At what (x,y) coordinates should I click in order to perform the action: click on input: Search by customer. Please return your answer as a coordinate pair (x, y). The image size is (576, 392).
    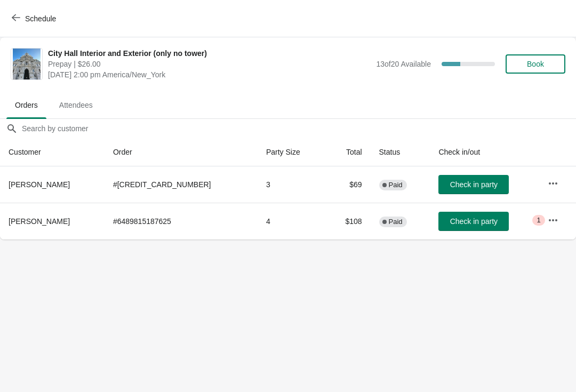
    Looking at the image, I should click on (298, 129).